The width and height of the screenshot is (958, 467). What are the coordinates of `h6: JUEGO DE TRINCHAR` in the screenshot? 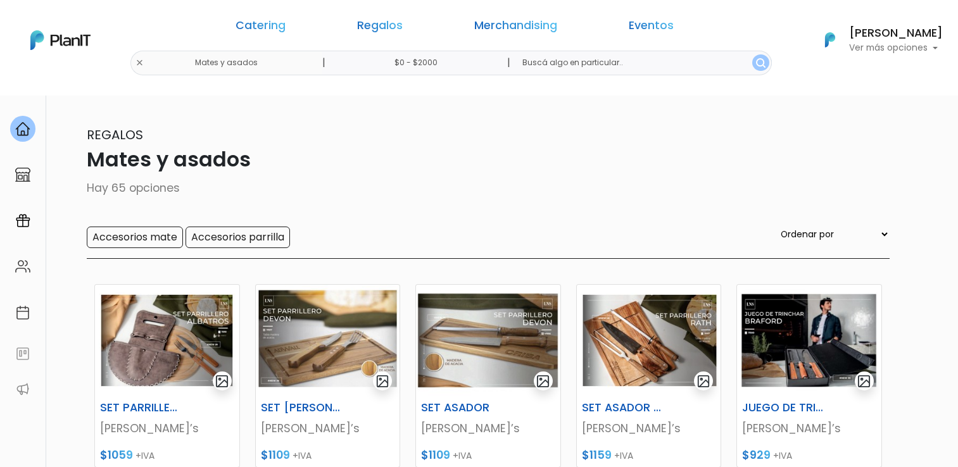 It's located at (784, 408).